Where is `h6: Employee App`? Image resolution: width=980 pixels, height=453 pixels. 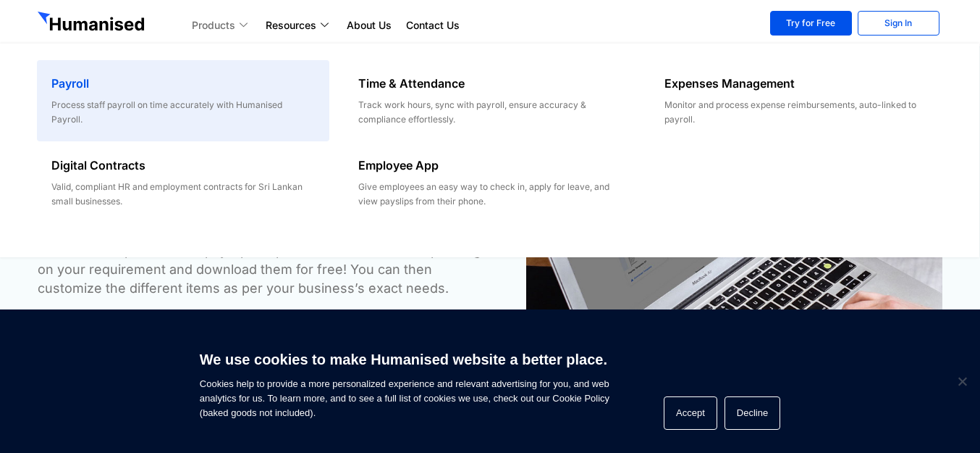
h6: Employee App is located at coordinates (490, 165).